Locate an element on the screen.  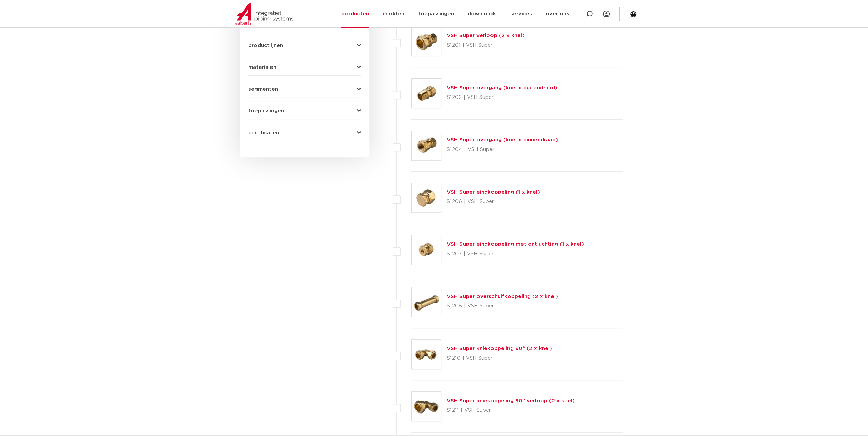
span: segmenten is located at coordinates (263, 89).